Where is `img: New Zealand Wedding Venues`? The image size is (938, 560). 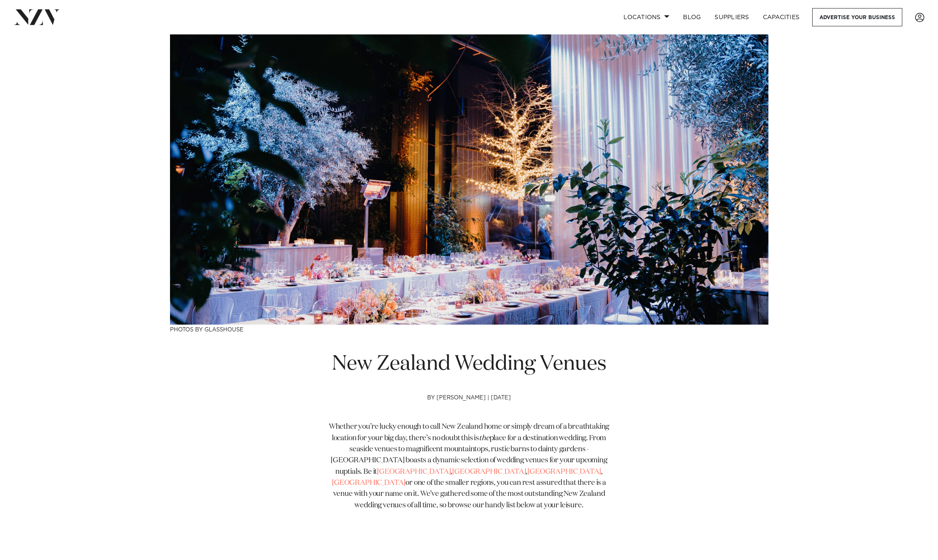 img: New Zealand Wedding Venues is located at coordinates (469, 179).